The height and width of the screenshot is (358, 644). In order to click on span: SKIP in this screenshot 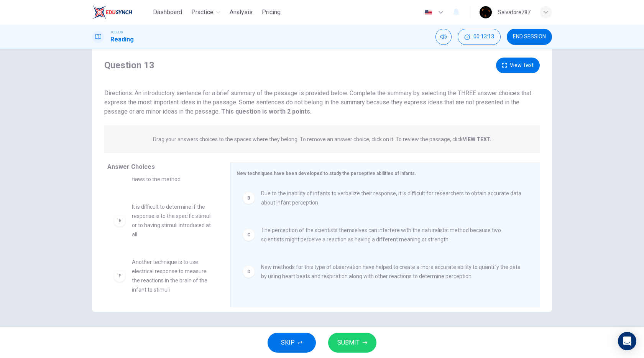, I will do `click(288, 342)`.